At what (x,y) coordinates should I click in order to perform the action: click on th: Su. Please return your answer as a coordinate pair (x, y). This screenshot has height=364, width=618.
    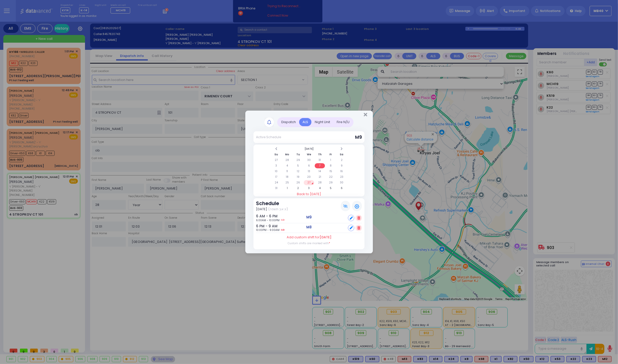
    Looking at the image, I should click on (276, 154).